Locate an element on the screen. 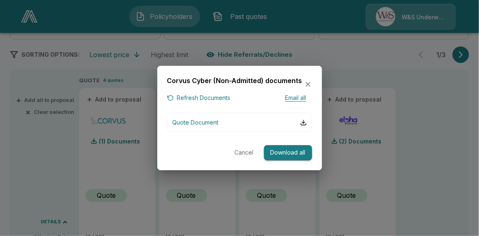 This screenshot has height=236, width=479. button: Download all is located at coordinates (288, 153).